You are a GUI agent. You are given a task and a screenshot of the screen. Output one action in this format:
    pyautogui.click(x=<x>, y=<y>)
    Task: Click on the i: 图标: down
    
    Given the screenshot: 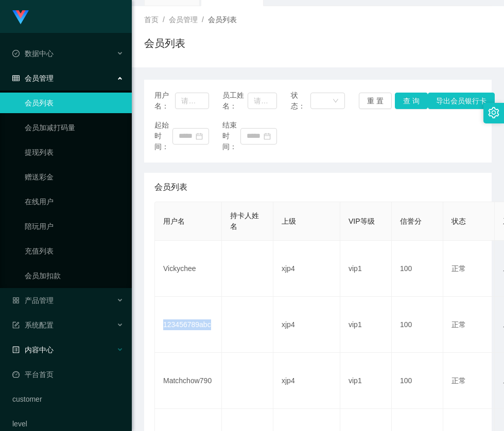 What is the action you would take?
    pyautogui.click(x=336, y=101)
    